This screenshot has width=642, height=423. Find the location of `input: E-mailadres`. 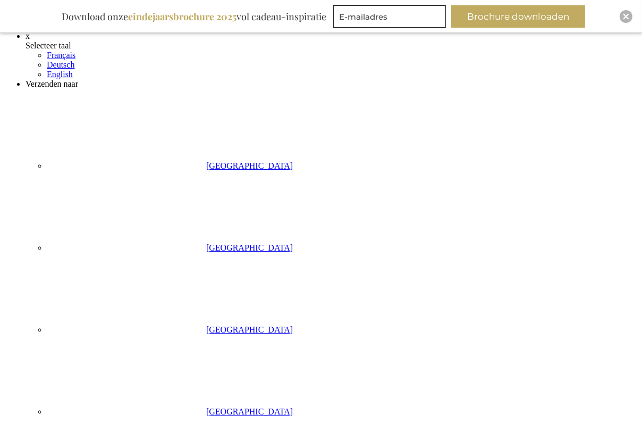

input: E-mailadres is located at coordinates (390, 16).